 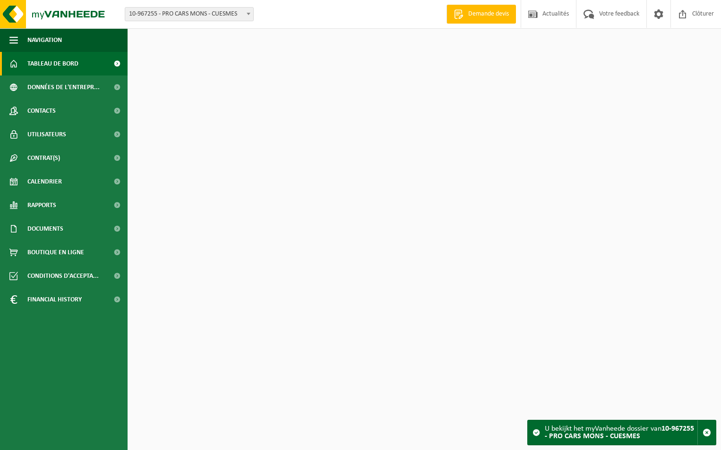 What do you see at coordinates (620, 433) in the screenshot?
I see `div: U bekijkt het myVanheede dossier van` at bounding box center [620, 433].